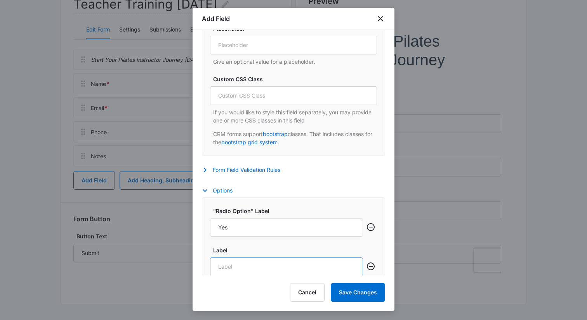 The height and width of the screenshot is (320, 587). I want to click on h1: Add Field, so click(216, 19).